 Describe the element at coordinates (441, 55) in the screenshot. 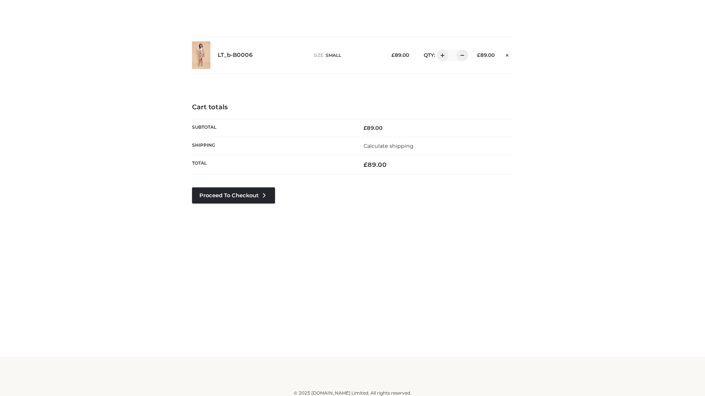

I see `div: QTY:` at that location.